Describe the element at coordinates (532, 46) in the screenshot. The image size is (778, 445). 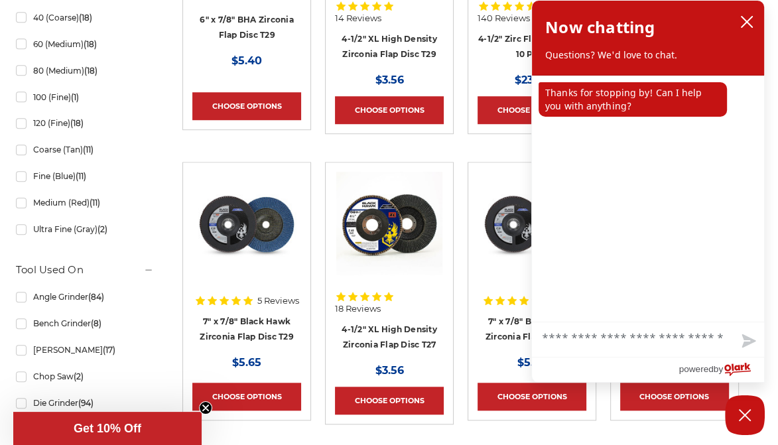
I see `a: 4-1/2" Zirc Flap Disc T29 - 10 Pack` at that location.